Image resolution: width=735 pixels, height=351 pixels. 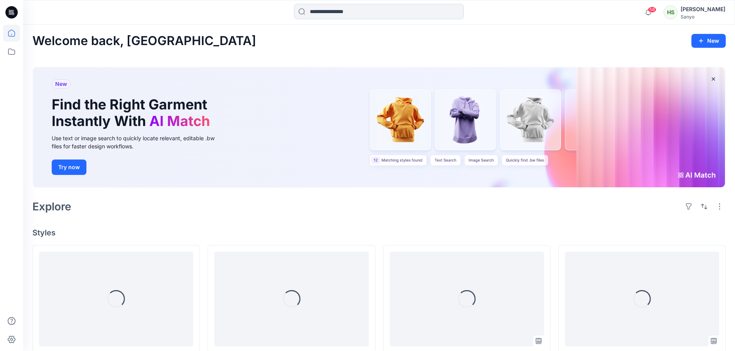 What do you see at coordinates (708, 41) in the screenshot?
I see `button: New` at bounding box center [708, 41].